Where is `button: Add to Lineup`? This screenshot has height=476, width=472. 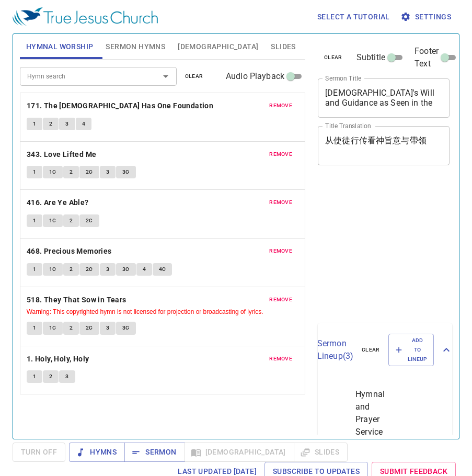
button: Add to Lineup is located at coordinates (411, 350).